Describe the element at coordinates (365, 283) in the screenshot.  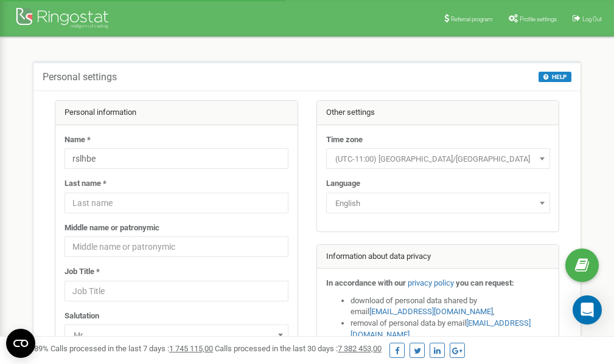
I see `strong: In accordance with our` at that location.